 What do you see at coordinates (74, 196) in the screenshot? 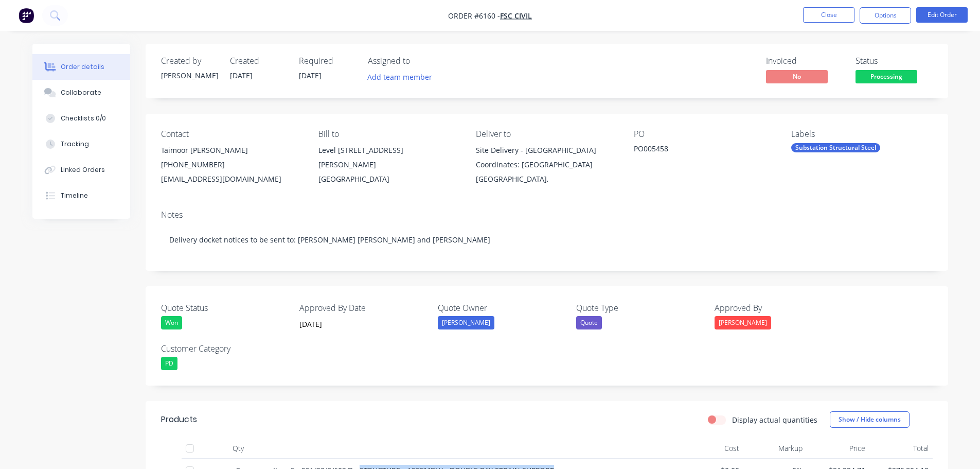
I see `div: Timeline` at bounding box center [74, 196].